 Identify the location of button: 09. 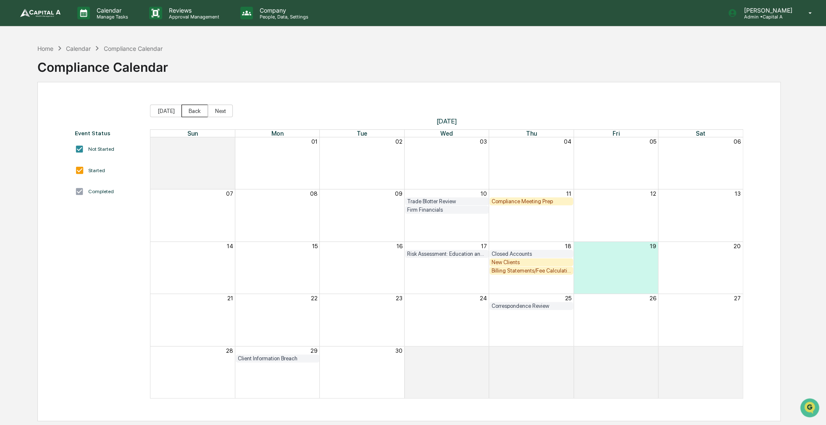
(399, 194).